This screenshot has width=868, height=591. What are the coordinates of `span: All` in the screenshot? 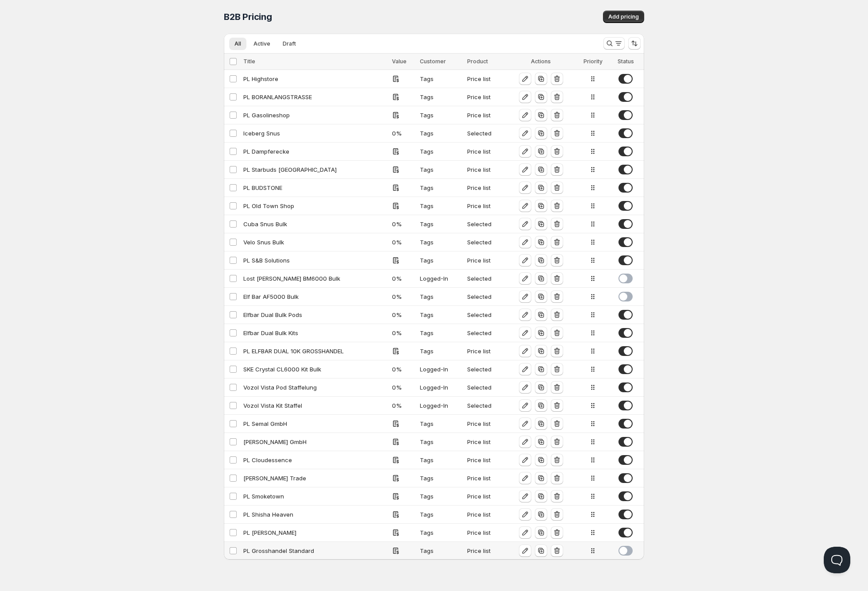 It's located at (238, 44).